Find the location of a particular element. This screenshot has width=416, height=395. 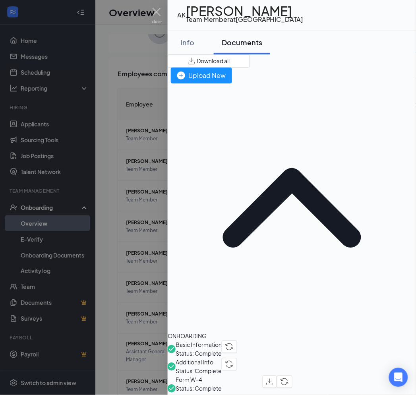

span: Basic Information is located at coordinates (199, 345).